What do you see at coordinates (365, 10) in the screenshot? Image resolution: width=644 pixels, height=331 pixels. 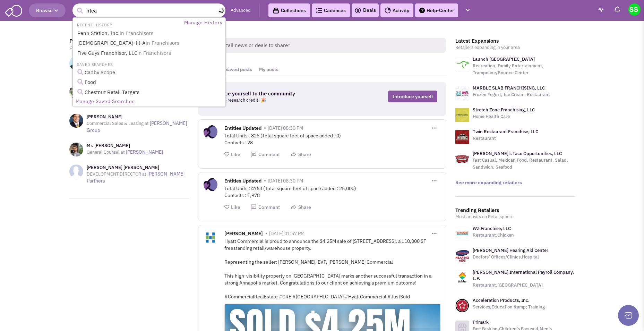 I see `a: Deals` at bounding box center [365, 10].